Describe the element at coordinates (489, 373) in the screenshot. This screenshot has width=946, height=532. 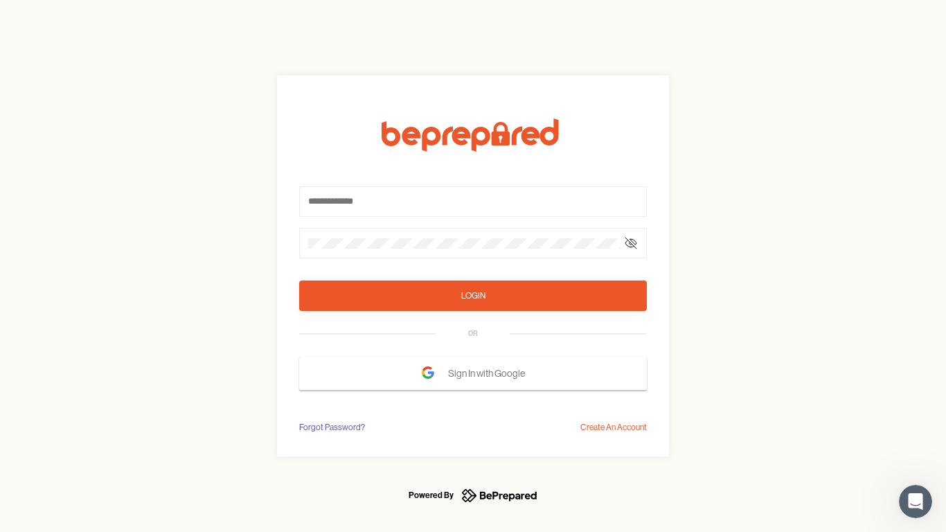
I see `span: Sign In with Google` at that location.